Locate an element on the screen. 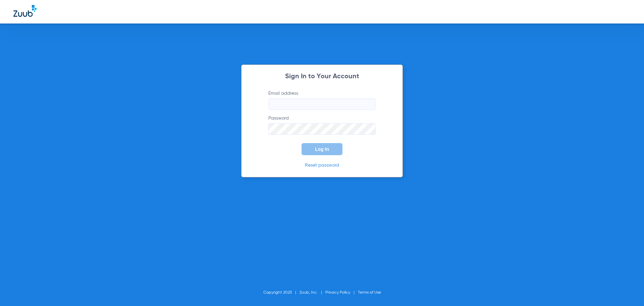 This screenshot has width=644, height=306. input: Password is located at coordinates (322, 129).